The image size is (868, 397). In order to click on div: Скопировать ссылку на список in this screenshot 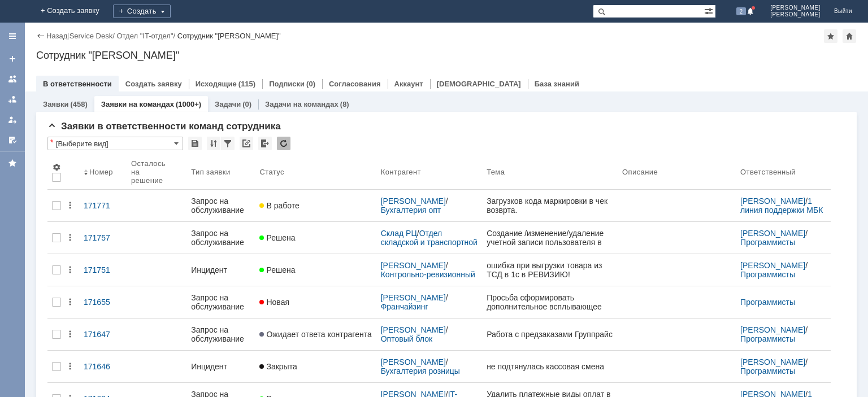, I will do `click(246, 143)`.